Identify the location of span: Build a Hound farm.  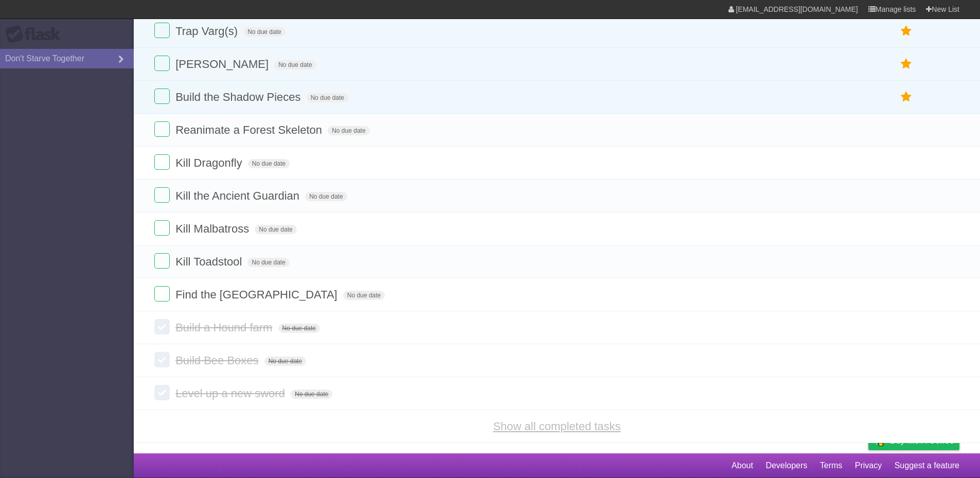
(225, 327).